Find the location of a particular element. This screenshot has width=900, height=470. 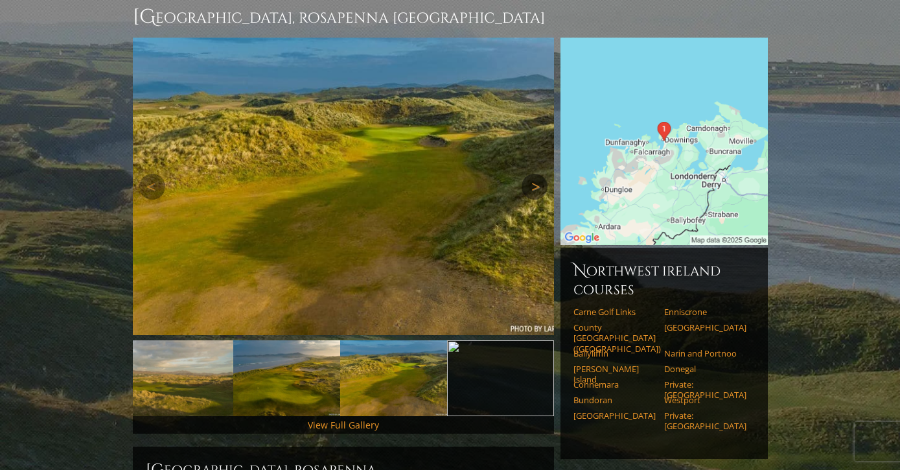

a: Donegal is located at coordinates (705, 369).